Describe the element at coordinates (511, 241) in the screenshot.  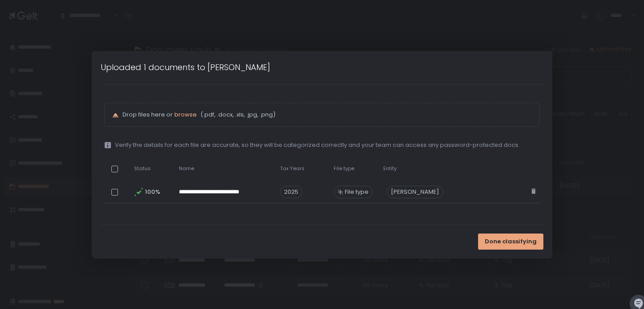
I see `span: Done classifying` at that location.